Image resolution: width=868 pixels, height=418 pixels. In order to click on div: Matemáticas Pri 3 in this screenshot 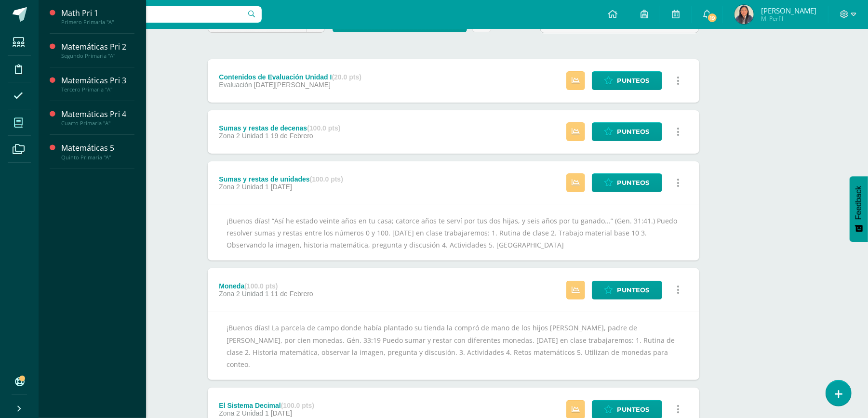, I will do `click(98, 80)`.